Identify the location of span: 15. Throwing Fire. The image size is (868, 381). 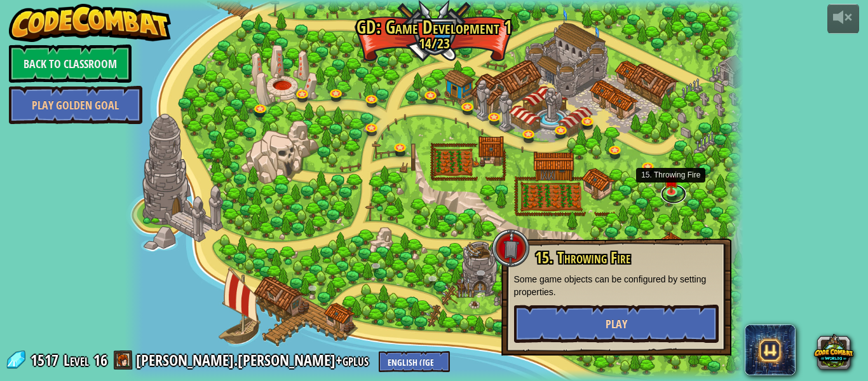
(582, 257).